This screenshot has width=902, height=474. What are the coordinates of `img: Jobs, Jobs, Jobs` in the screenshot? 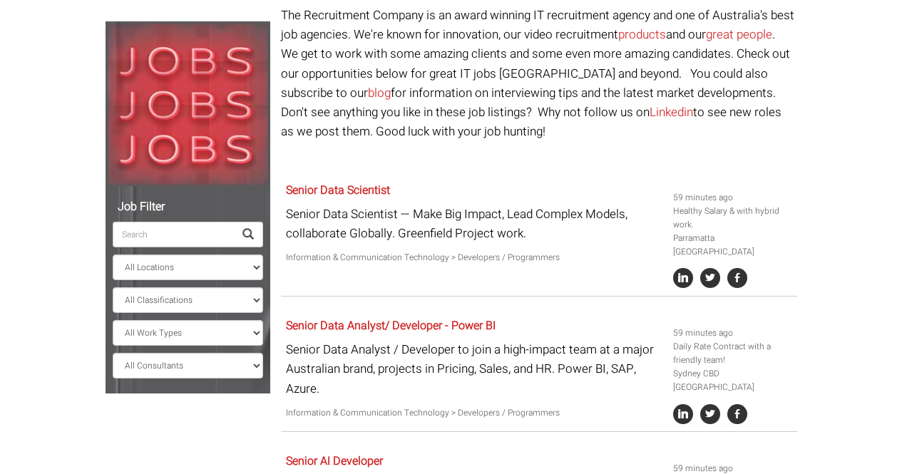 It's located at (188, 103).